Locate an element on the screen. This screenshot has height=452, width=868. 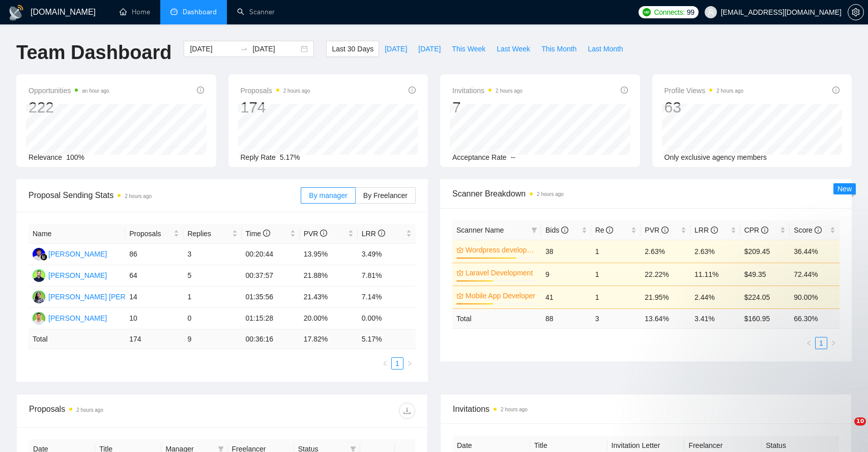
td: 11.11% is located at coordinates (715, 274).